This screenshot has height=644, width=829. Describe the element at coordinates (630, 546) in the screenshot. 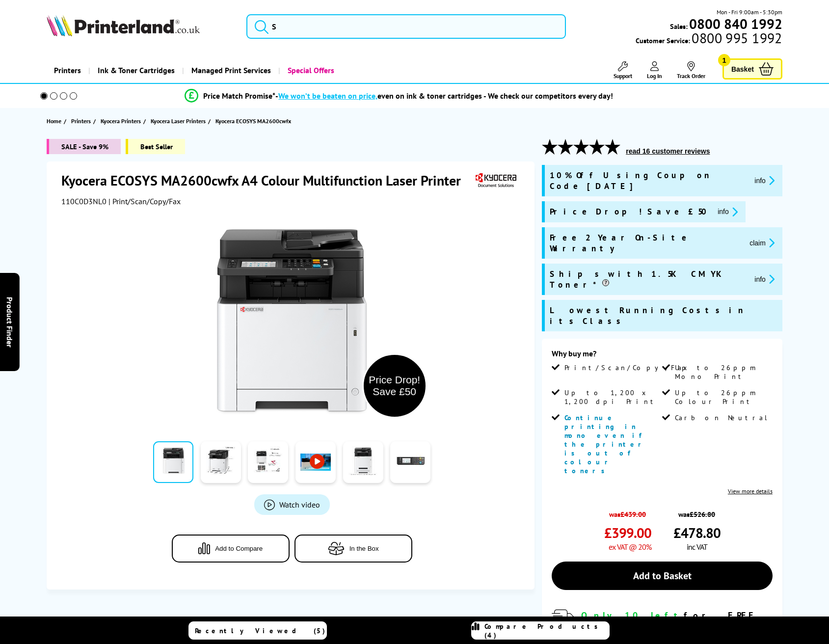

I see `span: ex VAT @ 20%` at that location.